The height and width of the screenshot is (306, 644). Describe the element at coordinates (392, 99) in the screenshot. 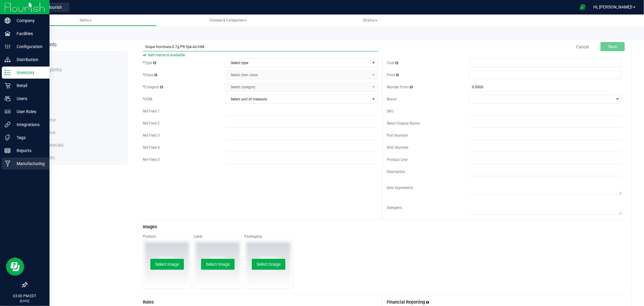

I see `span: Brand` at that location.